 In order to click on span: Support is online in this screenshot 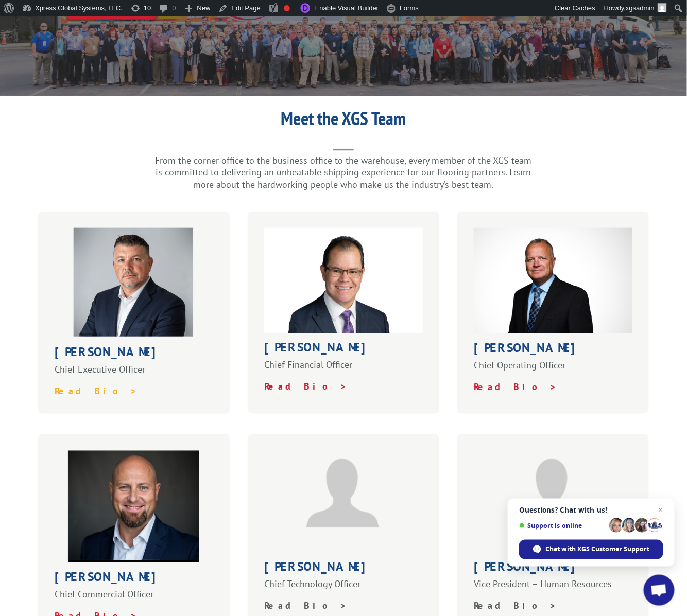, I will do `click(563, 526)`.